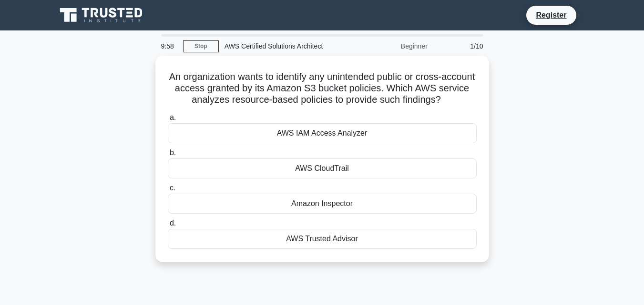 This screenshot has height=305, width=644. Describe the element at coordinates (550, 15) in the screenshot. I see `a: Register` at that location.